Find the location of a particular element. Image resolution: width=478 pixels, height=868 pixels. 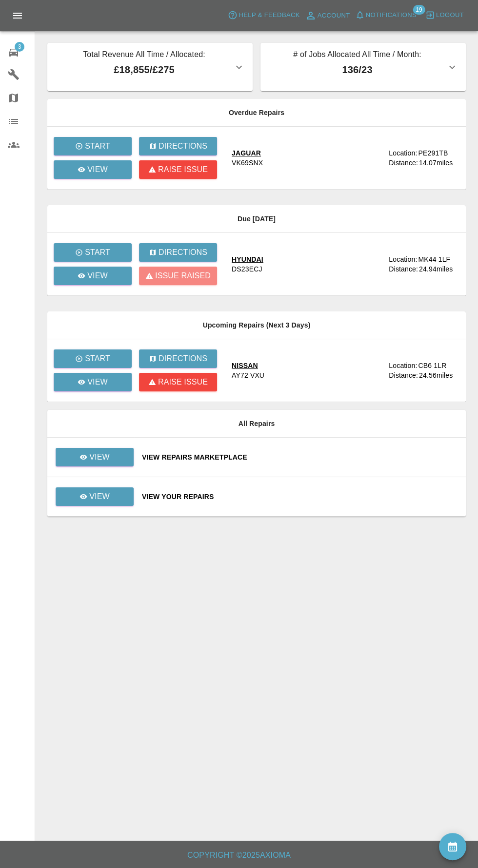

p: # of Jobs Allocated All Time / Month: is located at coordinates (357, 55).